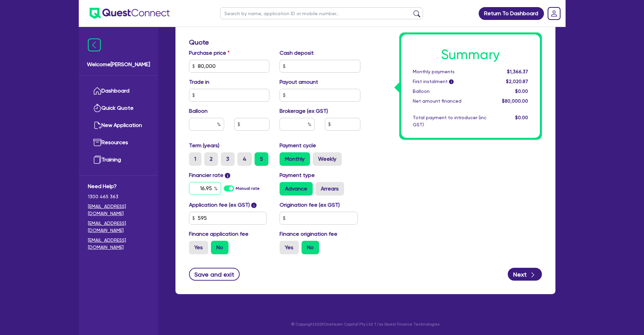 The width and height of the screenshot is (644, 335). Describe the element at coordinates (119, 126) in the screenshot. I see `a: New Application` at that location.